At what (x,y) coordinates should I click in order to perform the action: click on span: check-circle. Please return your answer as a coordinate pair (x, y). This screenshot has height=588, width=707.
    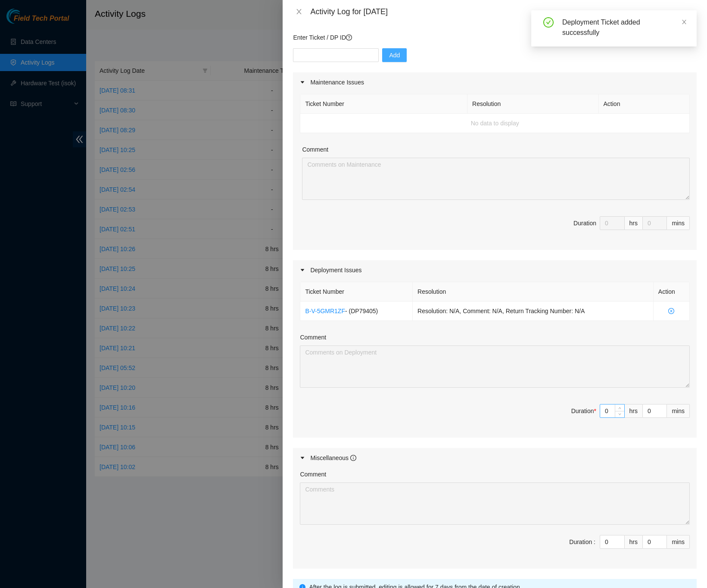
    Looking at the image, I should click on (548, 23).